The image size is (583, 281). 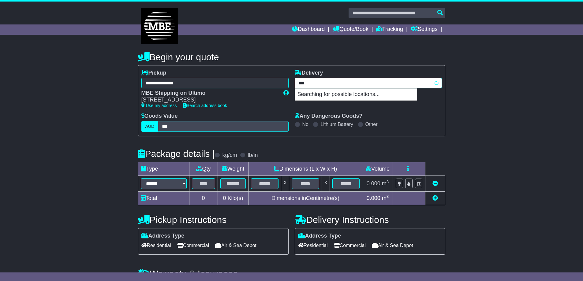 I want to click on a: Use my address, so click(x=159, y=106).